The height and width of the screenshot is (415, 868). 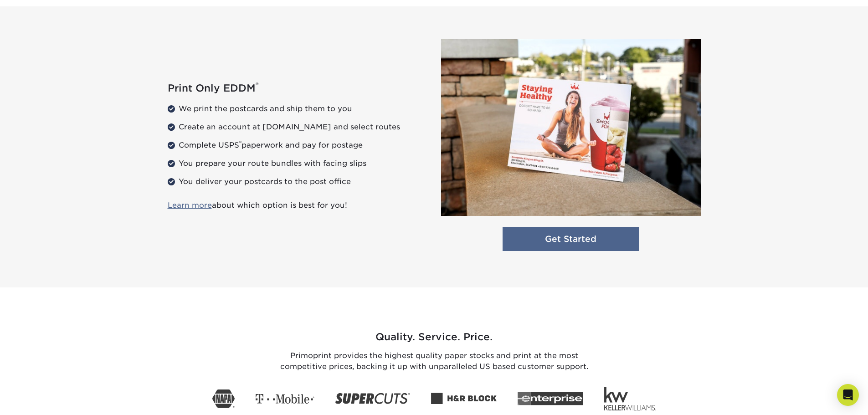 I want to click on p: about which option is best for you!, so click(x=298, y=206).